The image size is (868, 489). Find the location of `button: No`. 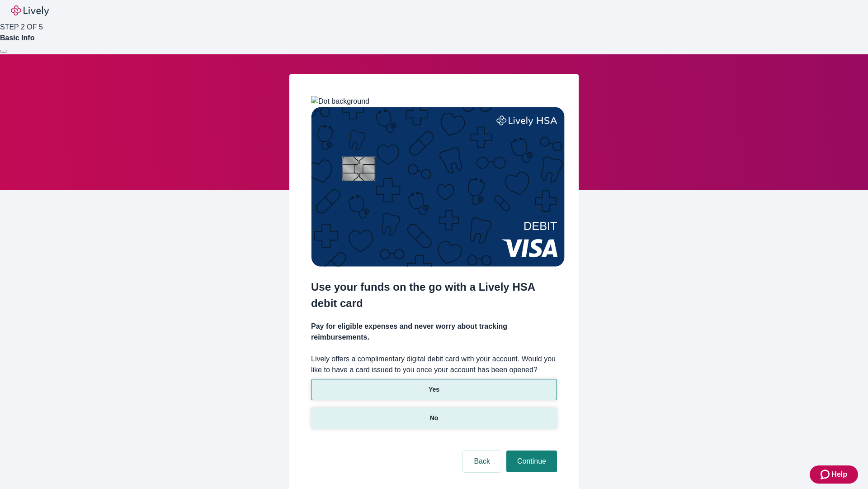

button: No is located at coordinates (434, 418).